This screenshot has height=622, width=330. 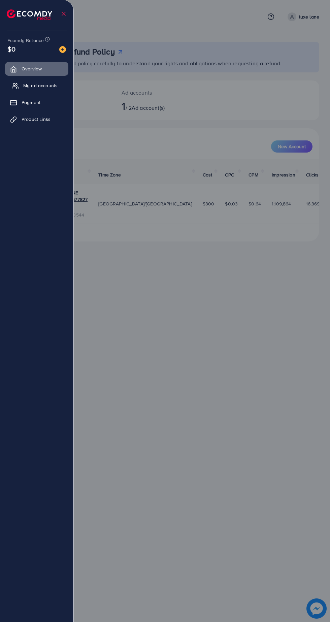 I want to click on a: logo, so click(x=29, y=14).